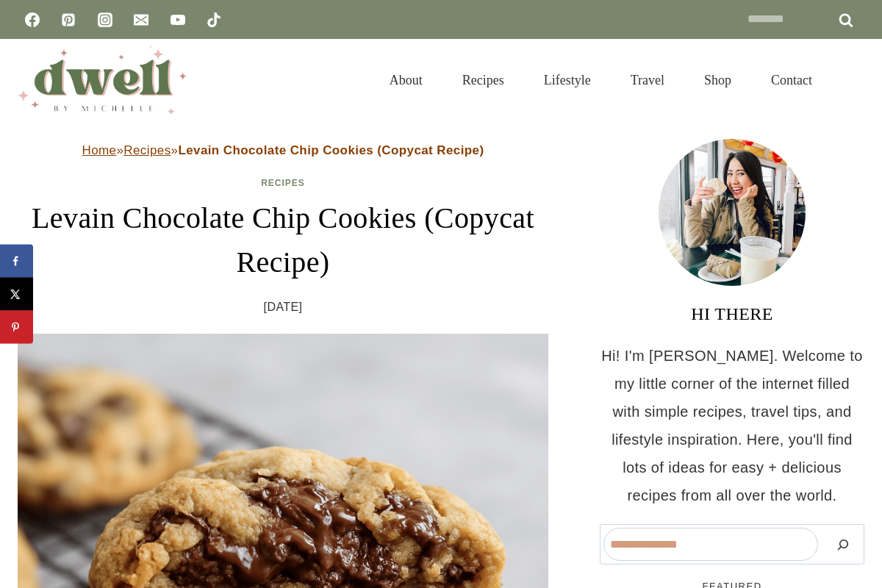  Describe the element at coordinates (791, 80) in the screenshot. I see `a: Contact` at that location.